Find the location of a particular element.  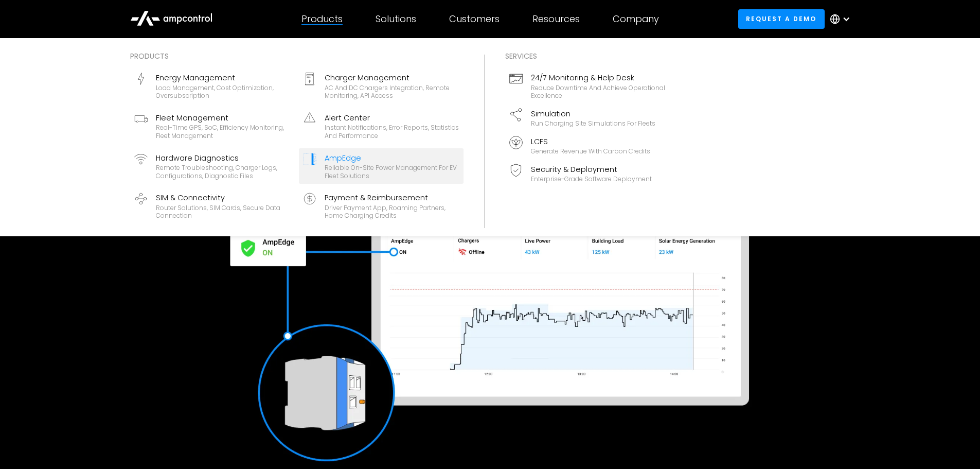

div: Enterprise-grade software deployment is located at coordinates (591, 179).